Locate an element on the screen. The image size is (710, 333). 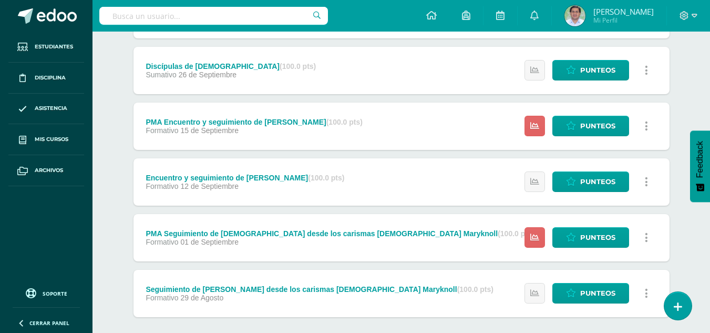
span: Cerrar panel is located at coordinates (49, 323).